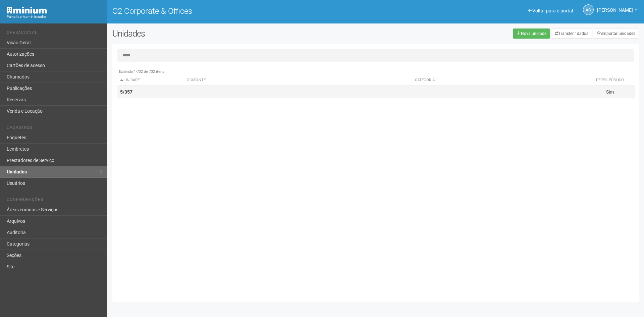 The height and width of the screenshot is (317, 644). Describe the element at coordinates (499, 80) in the screenshot. I see `th: Categoria: activate to sort column ascending` at that location.